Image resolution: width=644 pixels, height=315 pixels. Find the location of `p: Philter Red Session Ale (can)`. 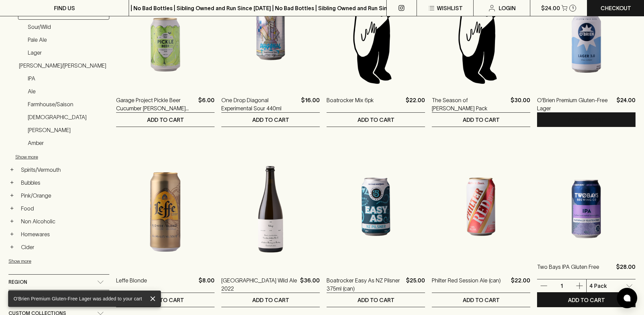

p: Philter Red Session Ale (can) is located at coordinates (466, 285).